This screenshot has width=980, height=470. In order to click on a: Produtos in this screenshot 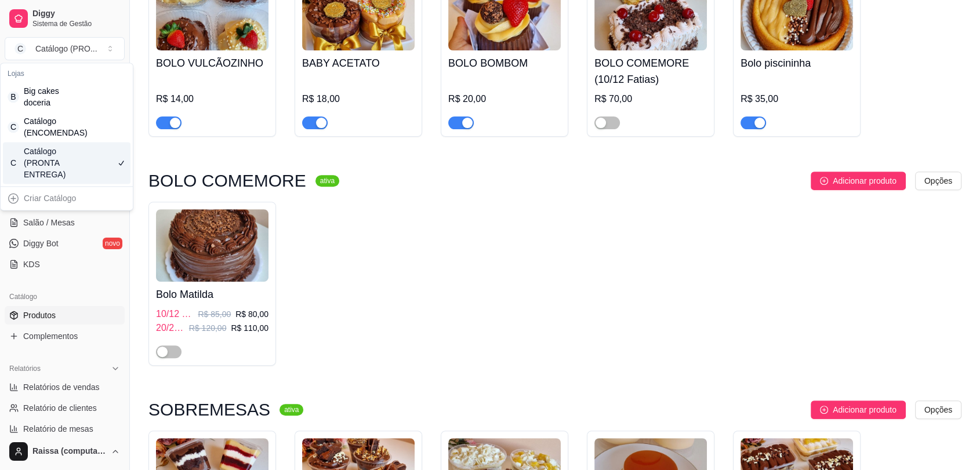, I will do `click(64, 316)`.